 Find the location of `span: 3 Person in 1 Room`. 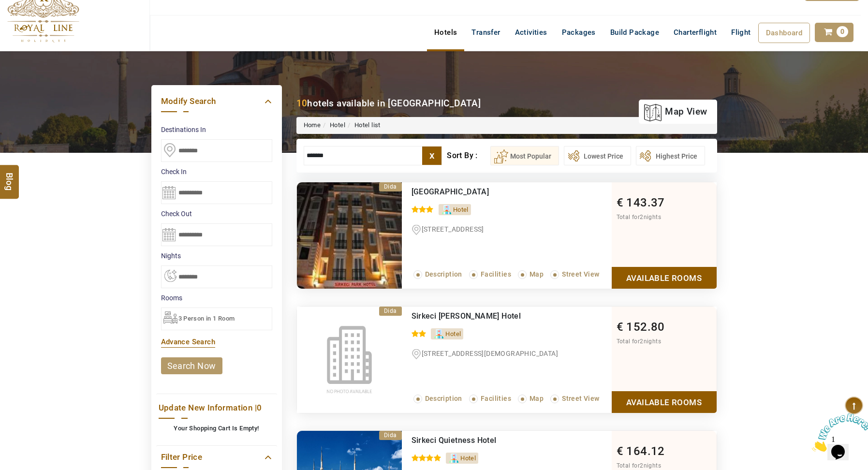

span: 3 Person in 1 Room is located at coordinates (206, 318).